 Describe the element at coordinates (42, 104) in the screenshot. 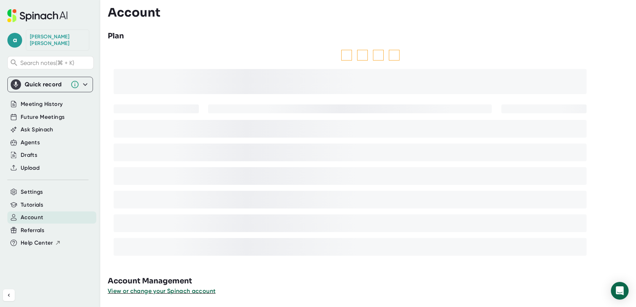

I see `span: Meeting History` at that location.